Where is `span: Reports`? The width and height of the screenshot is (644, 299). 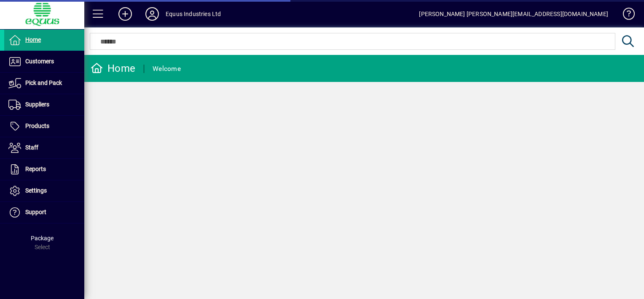
span: Reports is located at coordinates (36, 169).